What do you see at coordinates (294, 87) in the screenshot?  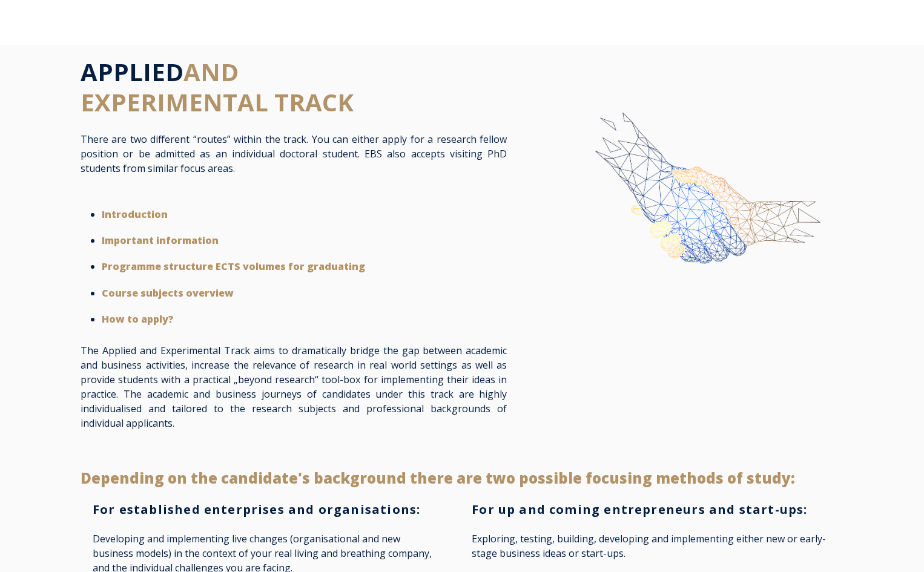 I see `h1: APPLIED` at bounding box center [294, 87].